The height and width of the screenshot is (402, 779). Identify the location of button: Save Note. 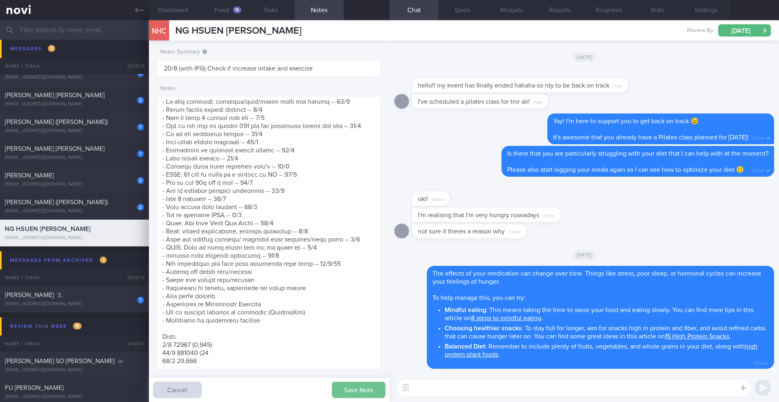
(359, 390).